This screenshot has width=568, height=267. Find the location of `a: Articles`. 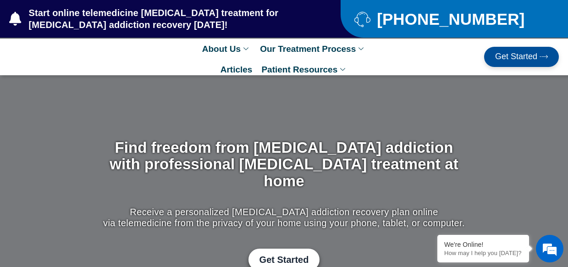

a: Articles is located at coordinates (237, 69).